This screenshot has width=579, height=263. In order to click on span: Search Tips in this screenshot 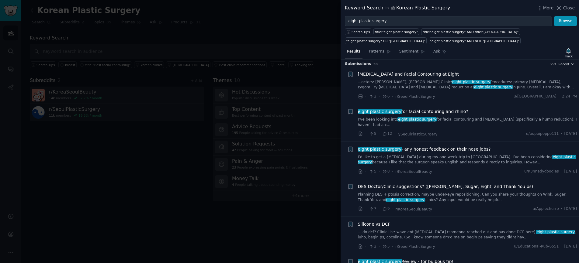, I will do `click(361, 32)`.